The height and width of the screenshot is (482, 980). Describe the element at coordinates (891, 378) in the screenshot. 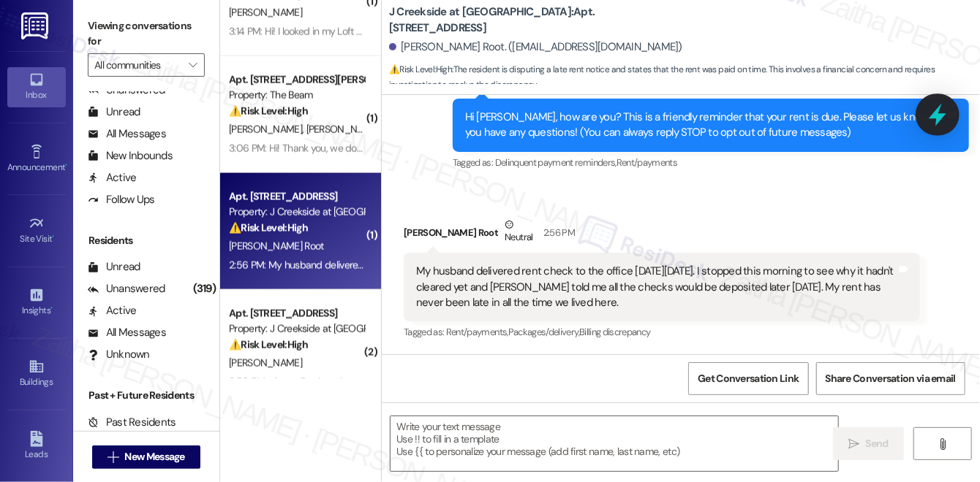

I see `span: Share Conversation via email` at that location.